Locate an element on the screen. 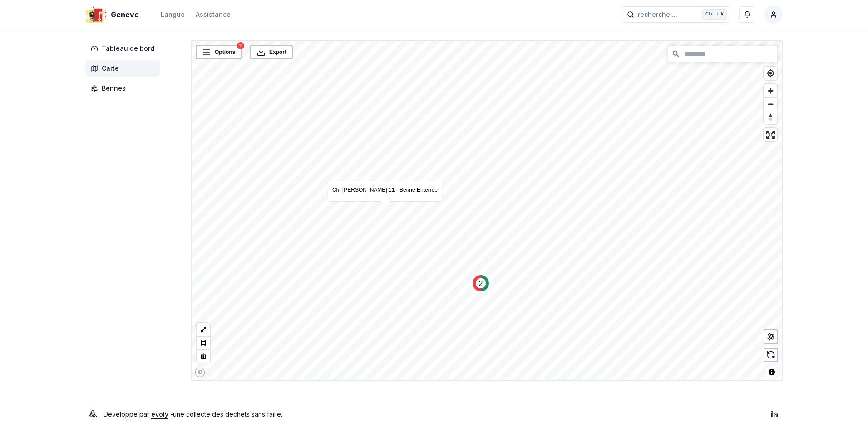  span: Reset bearing to north is located at coordinates (770, 117).